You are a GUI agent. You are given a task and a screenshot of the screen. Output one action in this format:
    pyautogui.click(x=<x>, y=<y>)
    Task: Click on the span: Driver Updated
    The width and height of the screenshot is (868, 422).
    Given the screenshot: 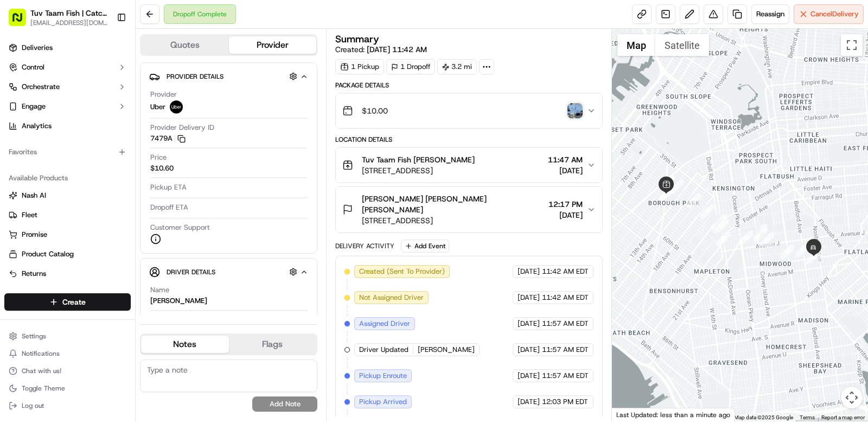 What is the action you would take?
    pyautogui.click(x=384, y=350)
    